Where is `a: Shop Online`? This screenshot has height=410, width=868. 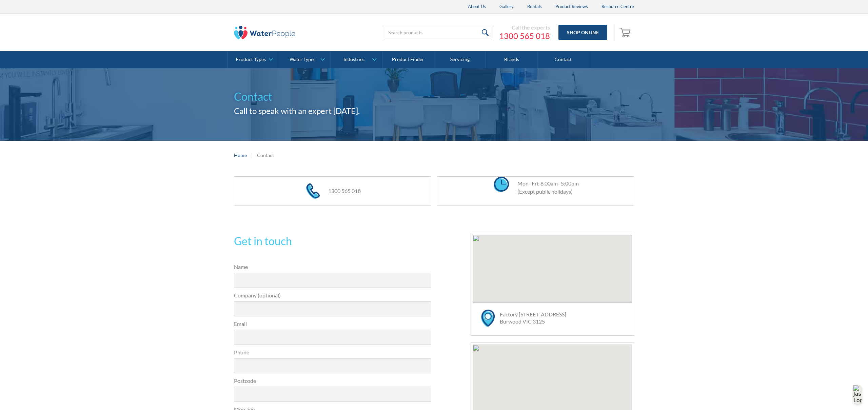 a: Shop Online is located at coordinates (583, 32).